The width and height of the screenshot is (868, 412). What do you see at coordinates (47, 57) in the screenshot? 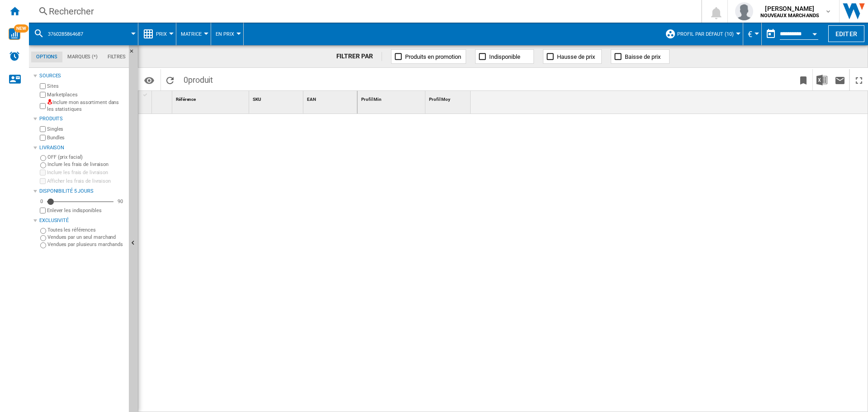
I see `md-tab-item: Options` at bounding box center [47, 57].